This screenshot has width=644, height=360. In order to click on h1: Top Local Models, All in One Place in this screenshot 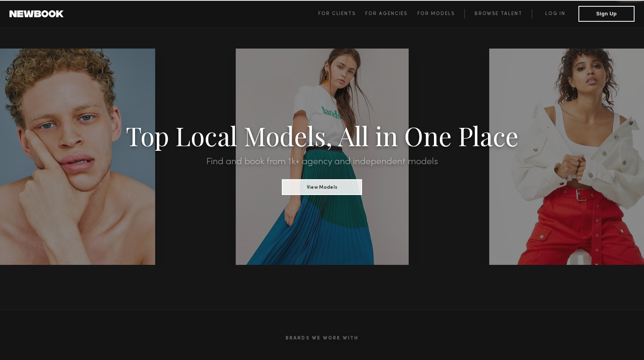, I will do `click(322, 135)`.